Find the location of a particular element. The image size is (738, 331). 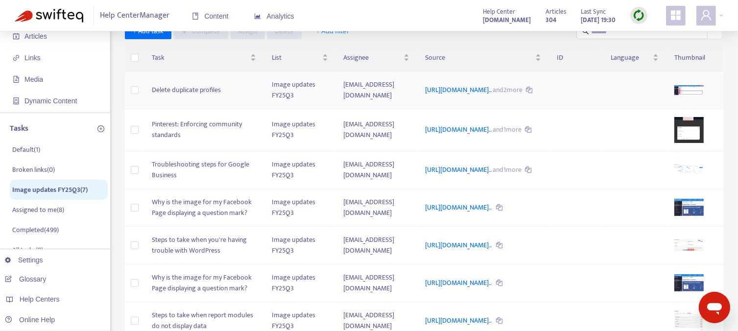

p: Tasks is located at coordinates (19, 129).